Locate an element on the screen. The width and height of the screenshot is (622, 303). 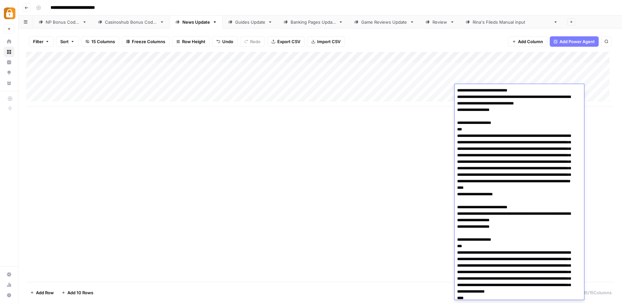
button: Undo is located at coordinates (225, 41).